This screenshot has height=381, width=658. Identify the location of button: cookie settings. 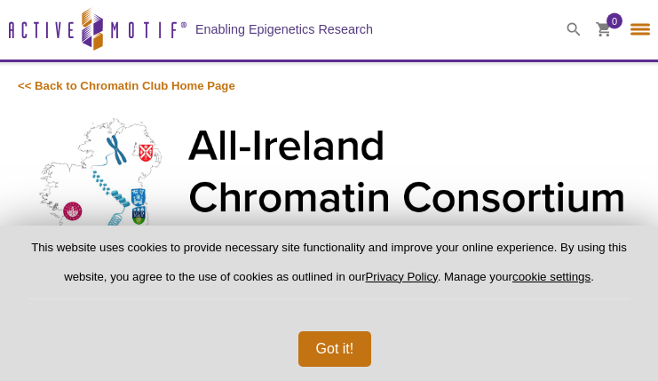
(551, 276).